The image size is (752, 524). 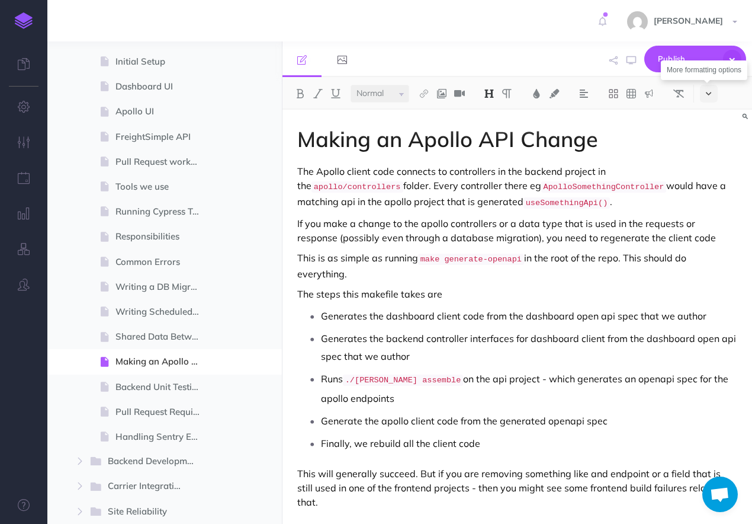 What do you see at coordinates (163, 361) in the screenshot?
I see `span: Making an Apollo API Change` at bounding box center [163, 361].